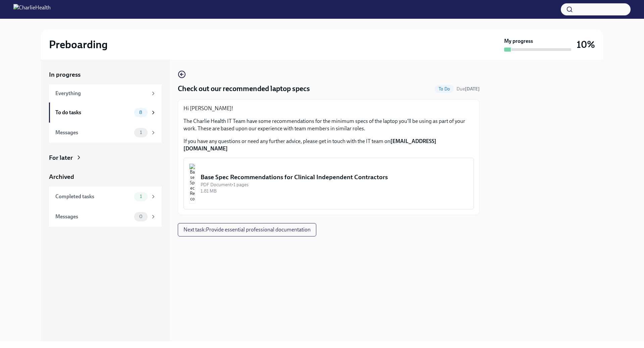  What do you see at coordinates (105, 177) in the screenshot?
I see `div: Archived` at bounding box center [105, 177].